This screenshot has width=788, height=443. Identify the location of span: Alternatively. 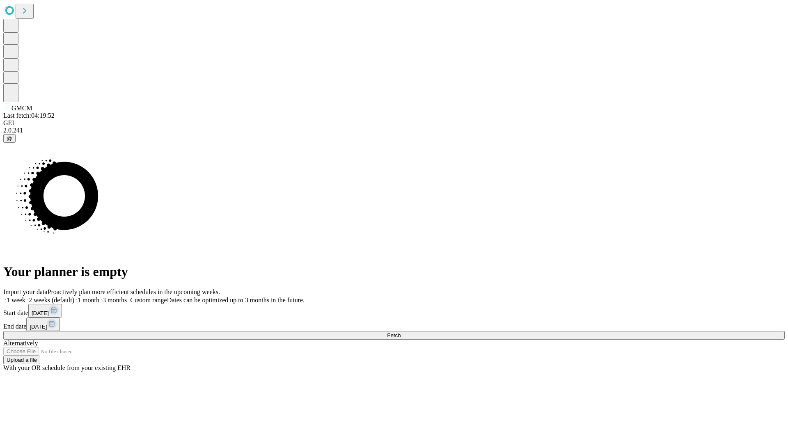
(21, 343).